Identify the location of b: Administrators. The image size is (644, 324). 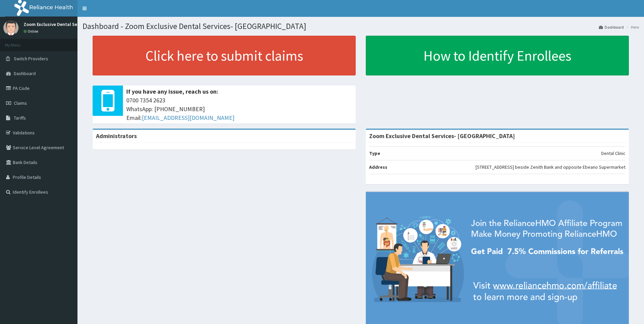
(116, 136).